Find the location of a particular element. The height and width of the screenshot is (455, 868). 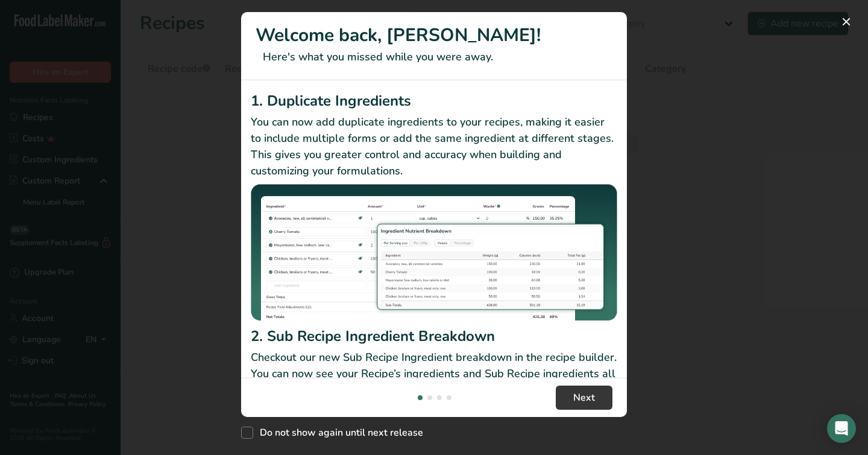

p: You can now add duplicate ingredients to your recipes, making it easier to include multiple forms... is located at coordinates (434, 146).